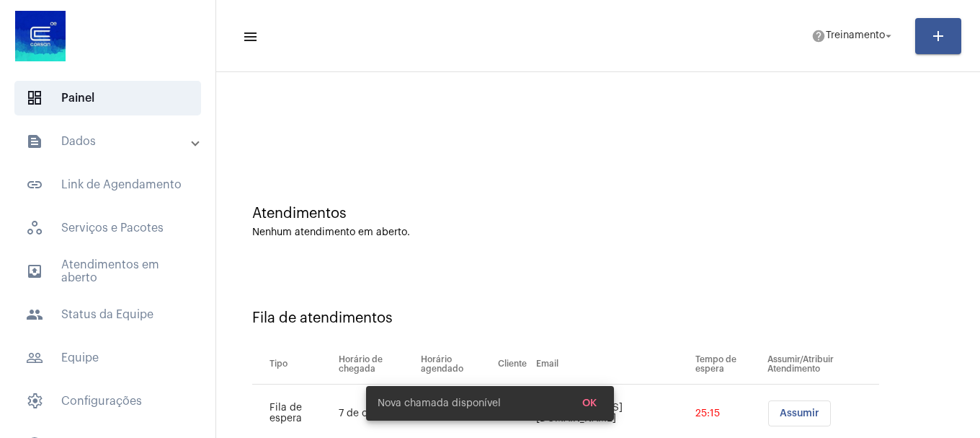  What do you see at coordinates (590, 403) in the screenshot?
I see `span: OK` at bounding box center [590, 403].